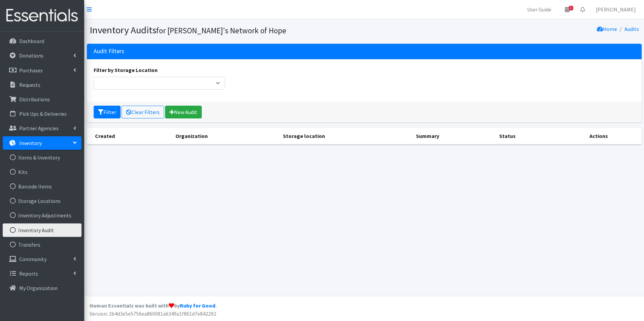  I want to click on a: Inventory Adjustments, so click(42, 215).